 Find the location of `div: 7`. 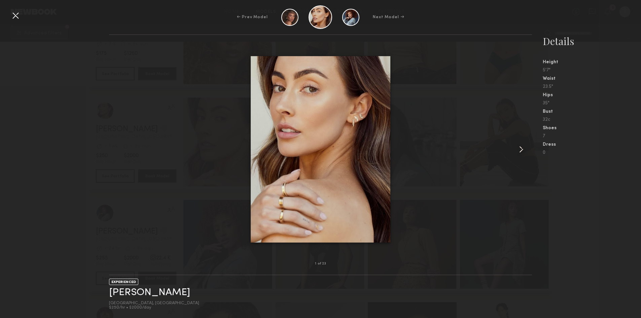

div: 7 is located at coordinates (592, 136).